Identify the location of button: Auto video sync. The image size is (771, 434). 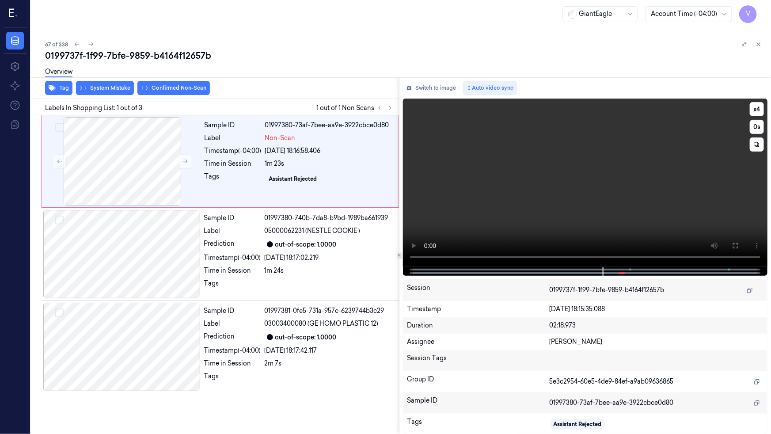
(490, 88).